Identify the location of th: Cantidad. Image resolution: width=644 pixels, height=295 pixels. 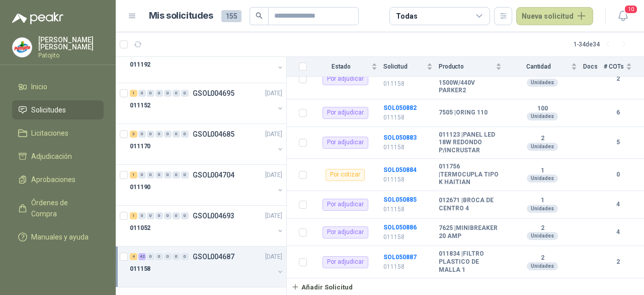
(546, 66).